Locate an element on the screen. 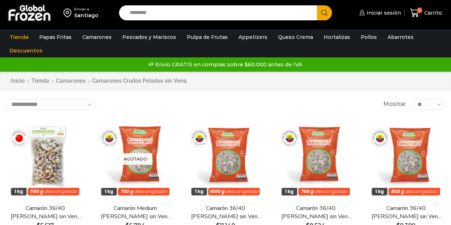 The width and height of the screenshot is (451, 225). div: Santiago is located at coordinates (86, 15).